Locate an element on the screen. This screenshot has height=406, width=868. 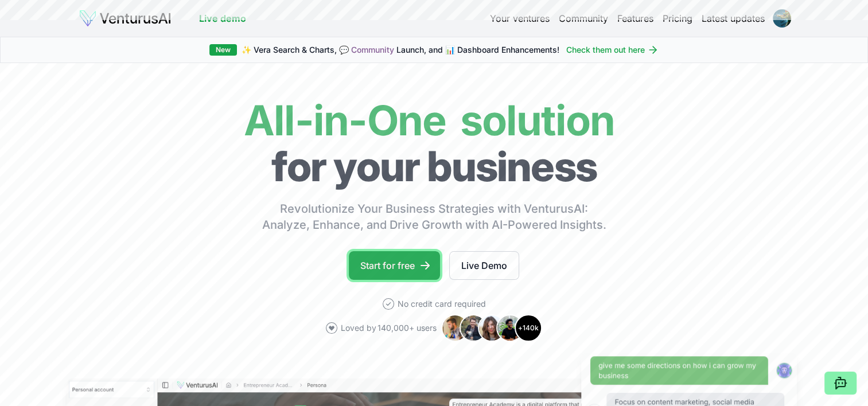
img: Avatar 2 is located at coordinates (473, 328).